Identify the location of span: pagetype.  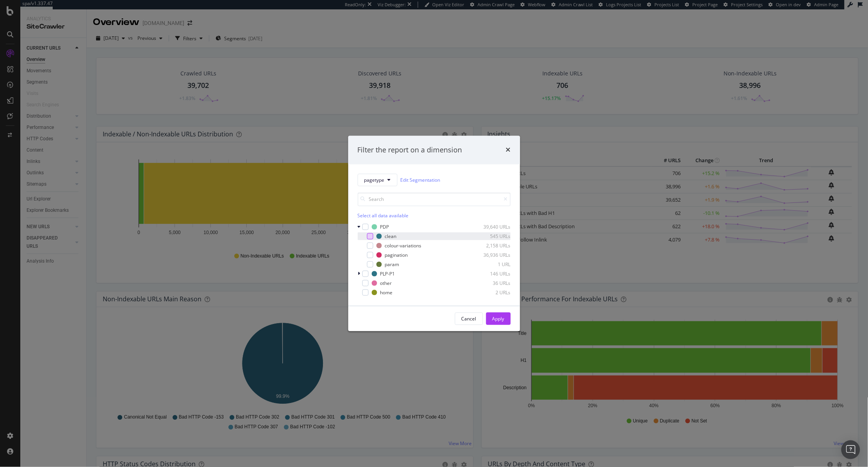
(374, 180).